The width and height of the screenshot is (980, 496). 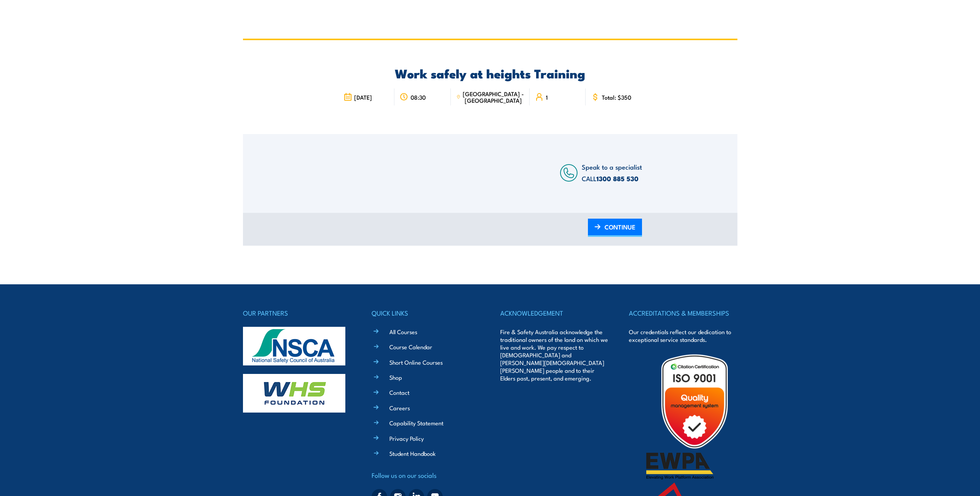 What do you see at coordinates (615, 228) in the screenshot?
I see `a: CONTINUE` at bounding box center [615, 228].